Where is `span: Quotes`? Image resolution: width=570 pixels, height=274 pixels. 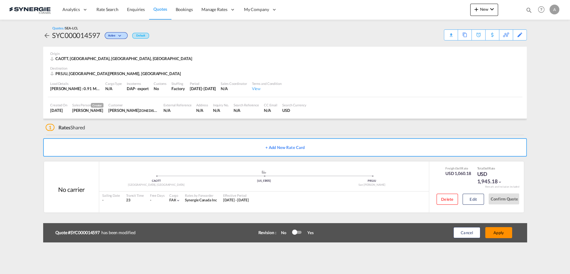
span: Quotes is located at coordinates (160, 9).